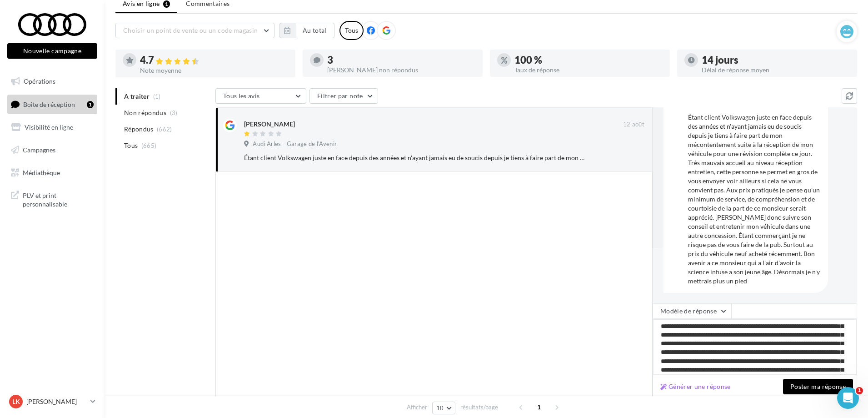 The image size is (868, 418). I want to click on span: (665), so click(149, 145).